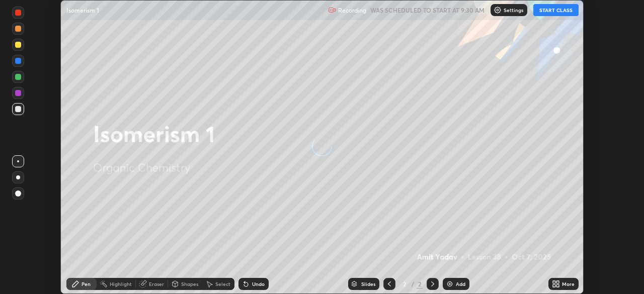 The height and width of the screenshot is (294, 644). What do you see at coordinates (223, 284) in the screenshot?
I see `div: Select` at bounding box center [223, 284].